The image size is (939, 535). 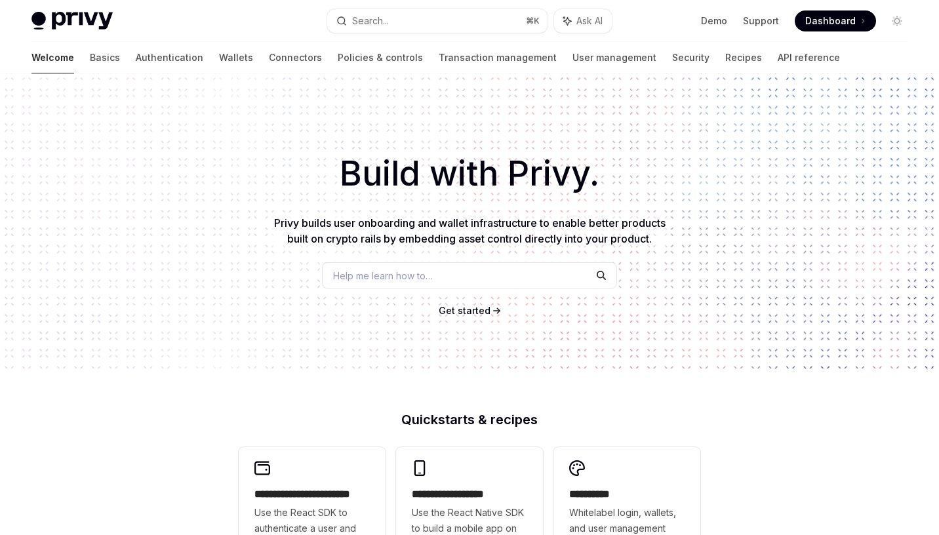 What do you see at coordinates (690, 58) in the screenshot?
I see `a: Security` at bounding box center [690, 58].